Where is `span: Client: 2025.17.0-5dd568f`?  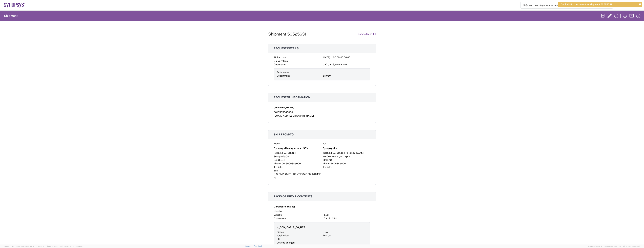
span: Client: 2025.17.0-5dd568f is located at coordinates (64, 246).